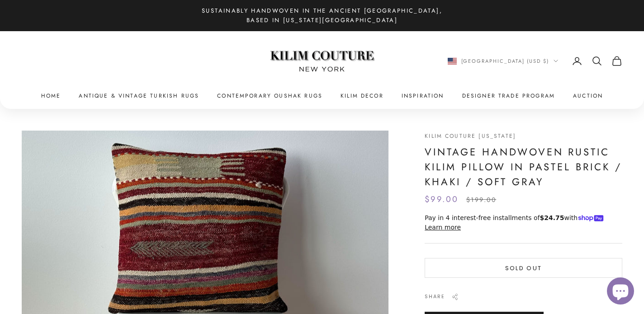 This screenshot has width=644, height=314. I want to click on nav: Secondary navigation, so click(535, 61).